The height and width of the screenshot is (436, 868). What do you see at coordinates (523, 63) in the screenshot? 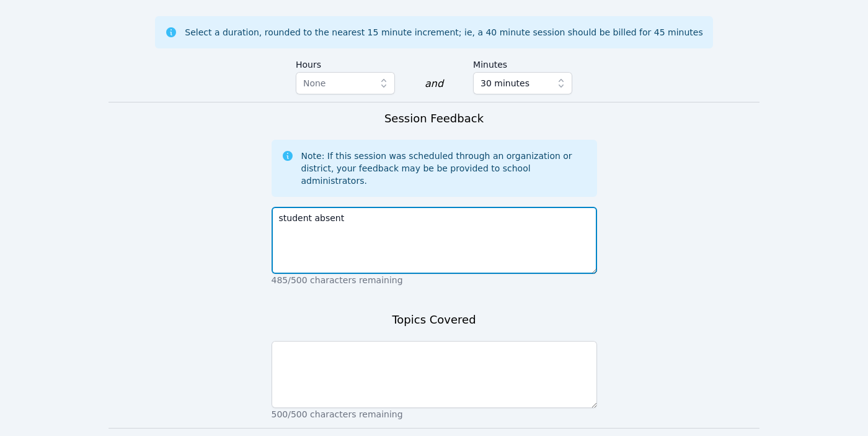
I see `label: Minutes` at bounding box center [523, 63].